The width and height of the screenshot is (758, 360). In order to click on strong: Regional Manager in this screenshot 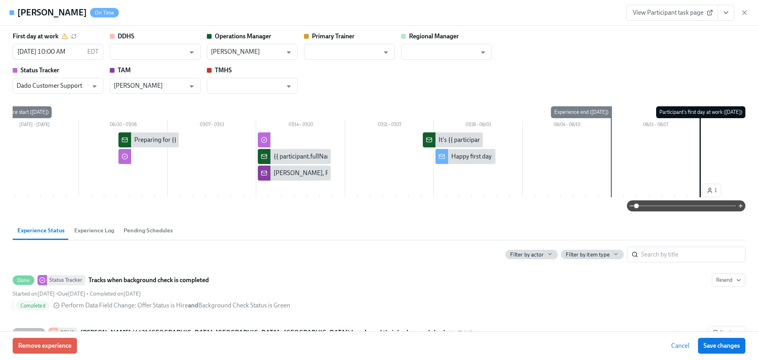, I will do `click(434, 36)`.